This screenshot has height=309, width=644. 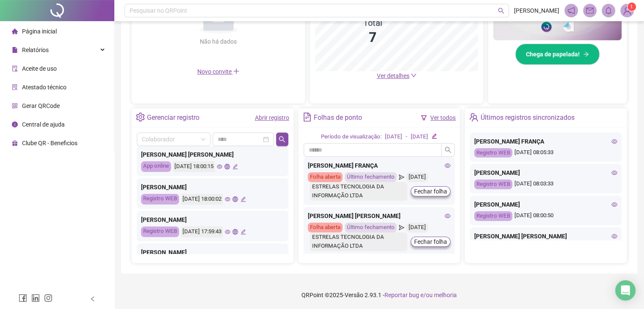 I want to click on span: gift, so click(x=15, y=143).